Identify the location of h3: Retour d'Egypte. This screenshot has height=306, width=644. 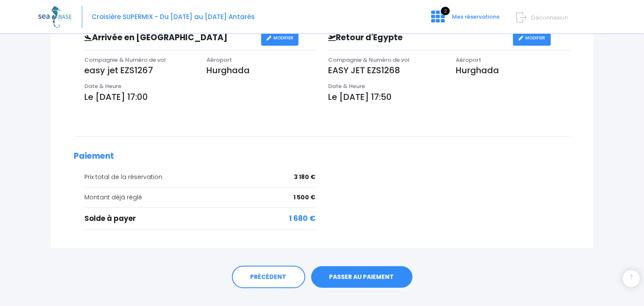
(418, 38).